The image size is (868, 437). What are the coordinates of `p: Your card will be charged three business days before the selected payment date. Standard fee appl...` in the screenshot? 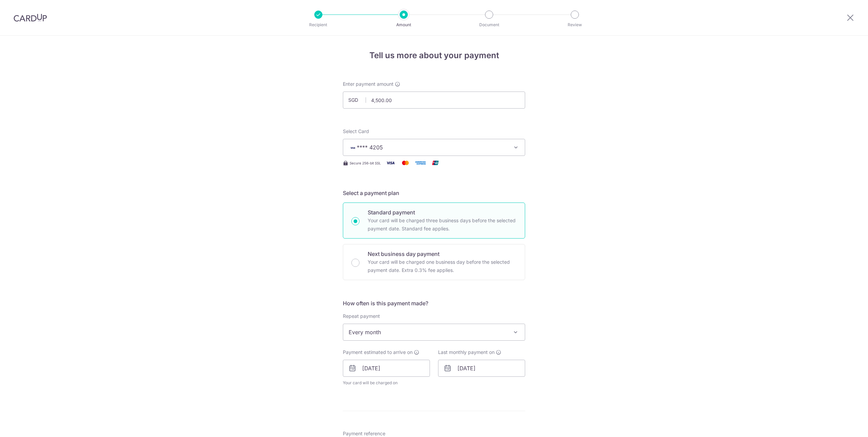 It's located at (442, 224).